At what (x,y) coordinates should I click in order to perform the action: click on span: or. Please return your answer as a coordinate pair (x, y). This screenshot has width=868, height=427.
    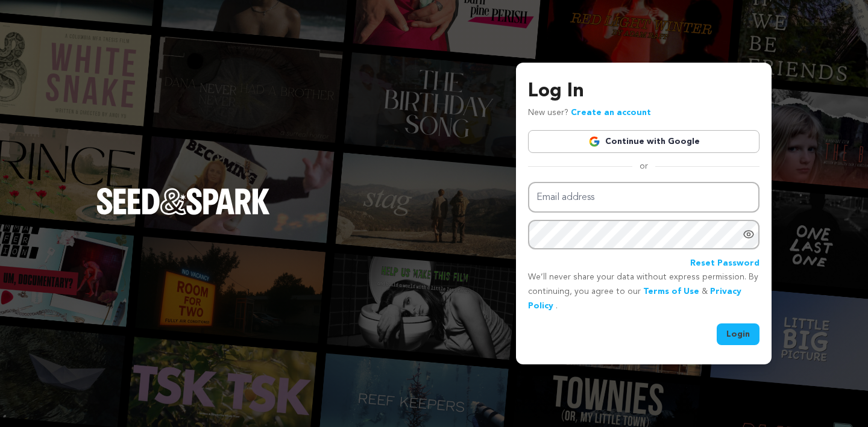
    Looking at the image, I should click on (644, 167).